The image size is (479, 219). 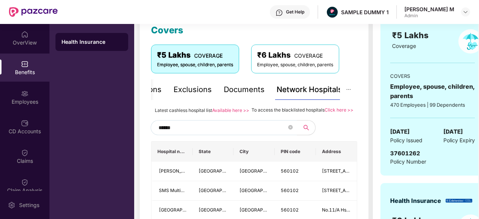 What do you see at coordinates (309, 90) in the screenshot?
I see `div: Network Hospitals` at bounding box center [309, 90].